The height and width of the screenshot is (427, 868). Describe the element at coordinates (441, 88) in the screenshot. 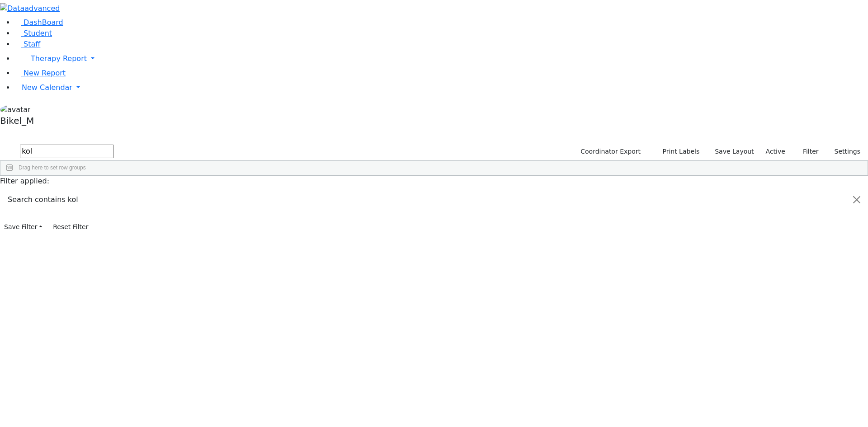

I see `a: New Calendar` at that location.